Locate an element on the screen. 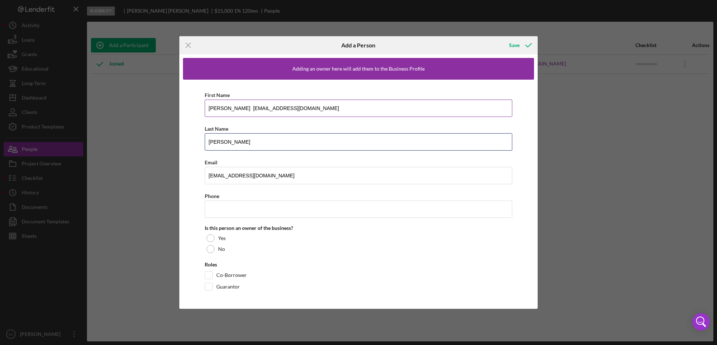 The image size is (717, 345). h6: Add a Person is located at coordinates (358, 45).